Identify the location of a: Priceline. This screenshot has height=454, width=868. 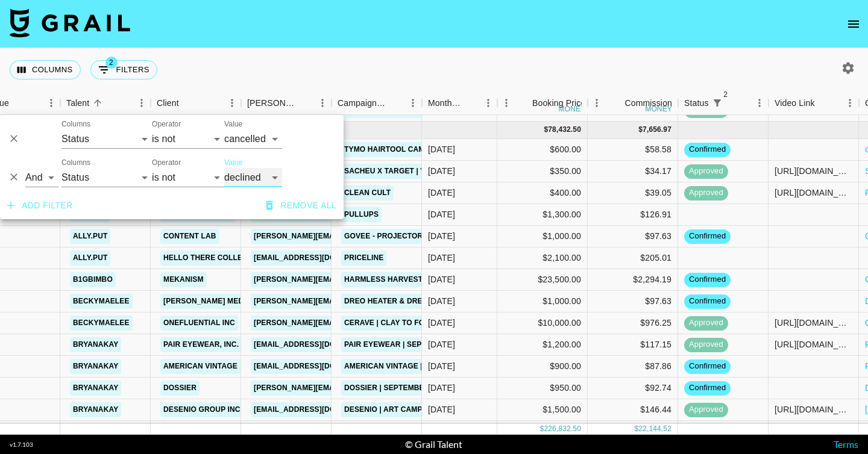
(363, 258).